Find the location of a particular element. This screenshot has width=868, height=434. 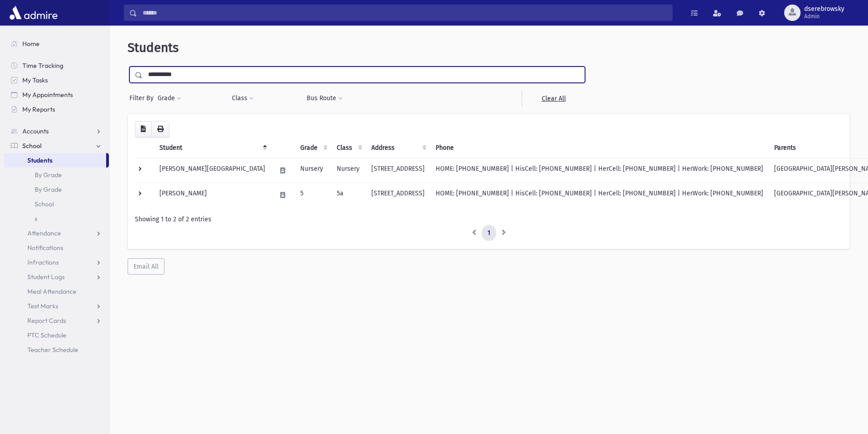

button: Email All is located at coordinates (146, 266).